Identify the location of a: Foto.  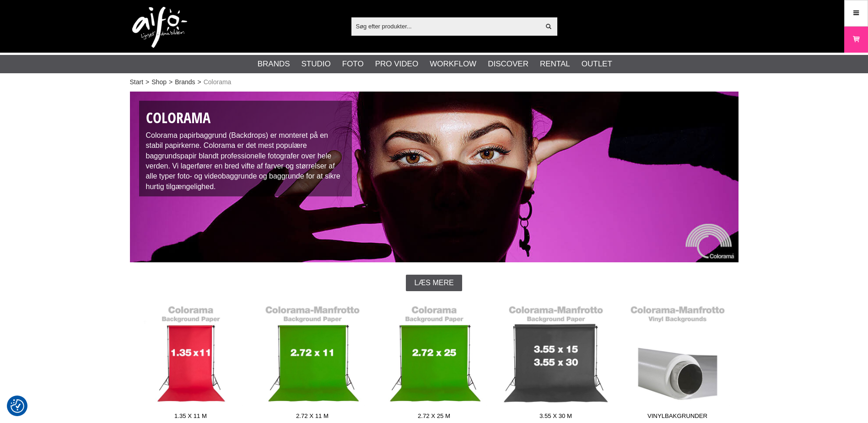
(353, 64).